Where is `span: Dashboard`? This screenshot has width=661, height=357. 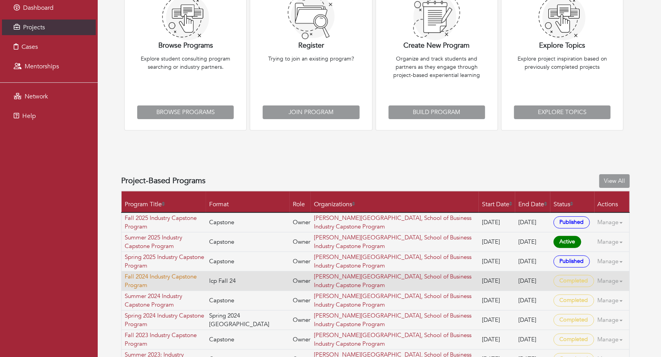 span: Dashboard is located at coordinates (38, 8).